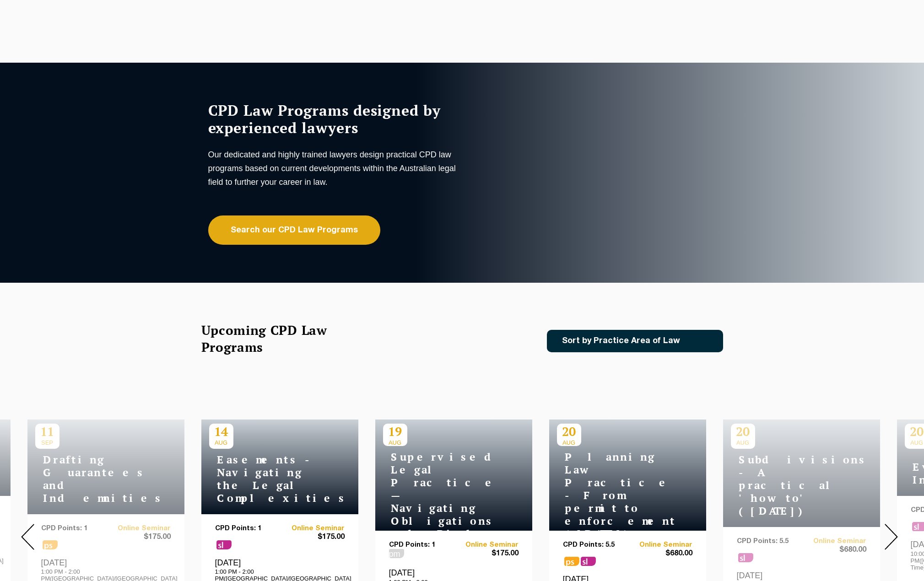  I want to click on img: Icon, so click(700, 341).